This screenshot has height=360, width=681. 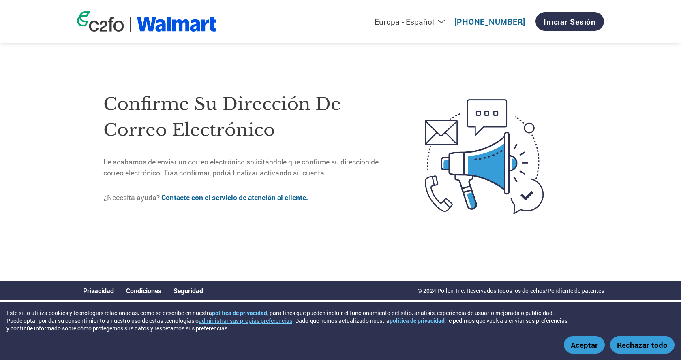 I want to click on img: c2fo logo, so click(x=101, y=21).